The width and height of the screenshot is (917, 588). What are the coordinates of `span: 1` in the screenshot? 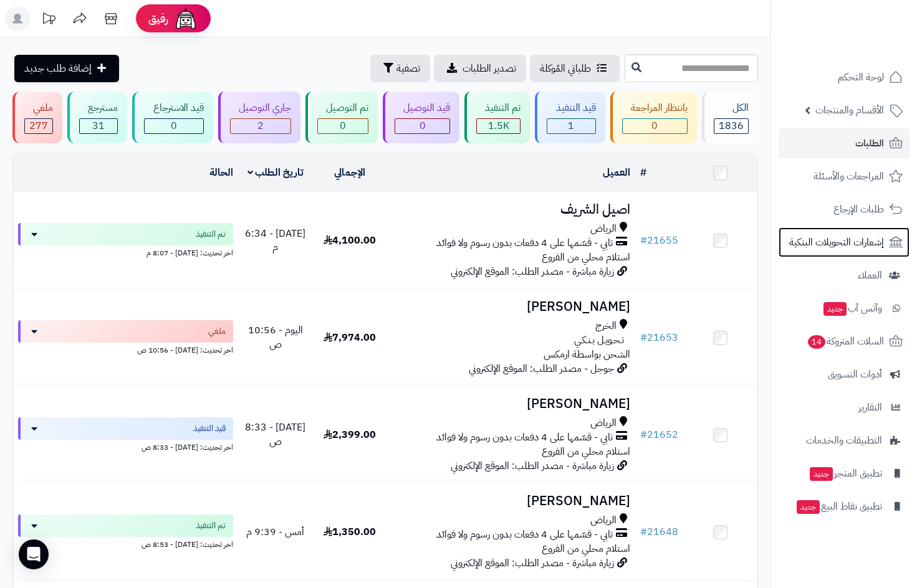 It's located at (571, 126).